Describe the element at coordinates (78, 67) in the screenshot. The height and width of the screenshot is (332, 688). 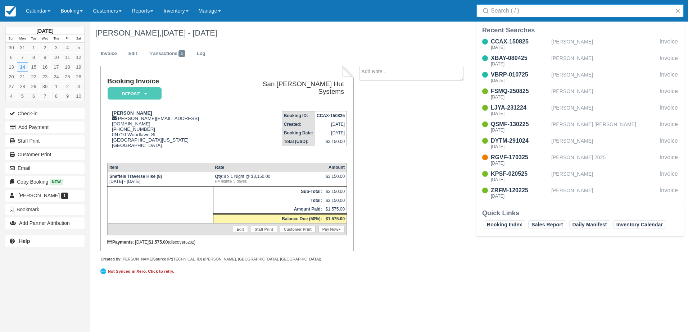
I see `a: 19` at that location.